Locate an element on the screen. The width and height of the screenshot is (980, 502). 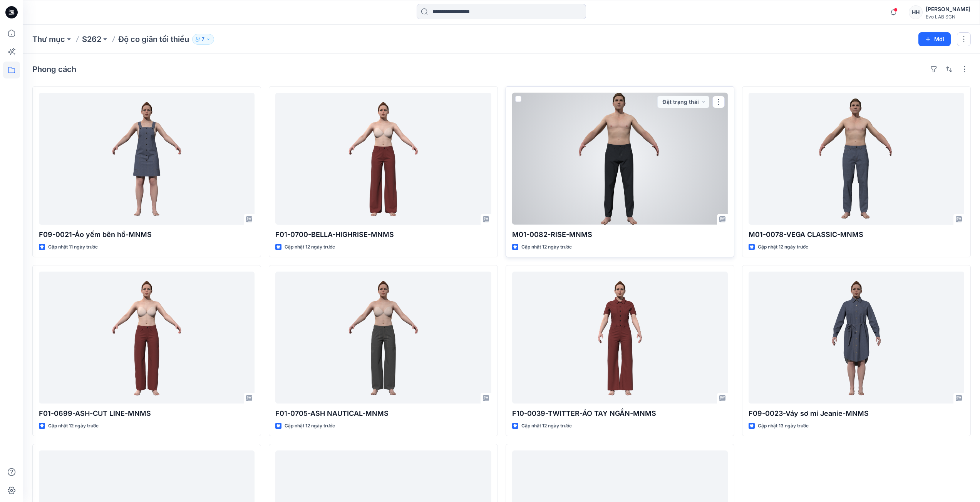
font: F09-0023-Váy sơ mi Jeanie-MNMS is located at coordinates (809, 414).